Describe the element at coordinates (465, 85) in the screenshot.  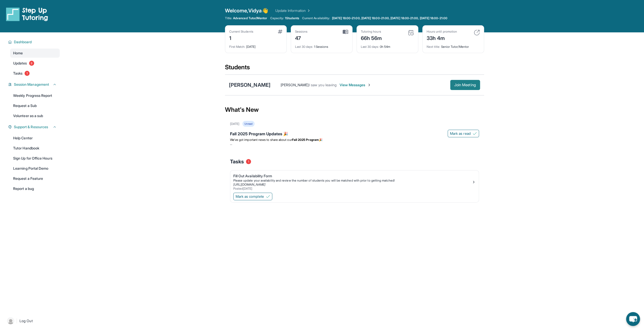
I see `button: Join Meeting` at that location.